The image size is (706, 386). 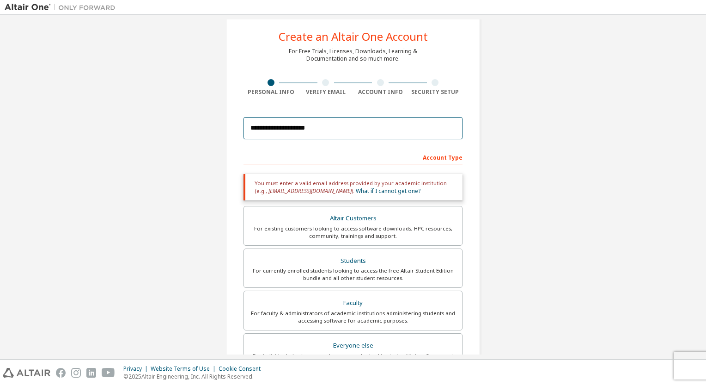 I want to click on div: Verify Email, so click(x=326, y=92).